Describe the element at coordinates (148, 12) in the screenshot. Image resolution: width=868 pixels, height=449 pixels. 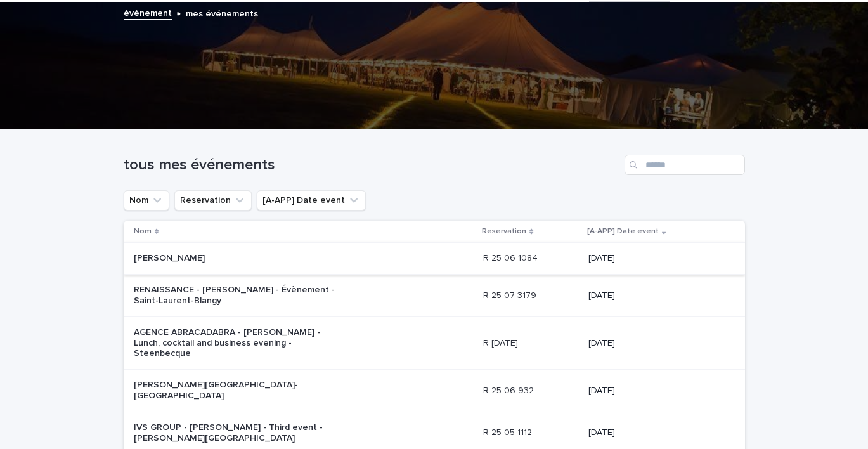
I see `a: événement` at that location.